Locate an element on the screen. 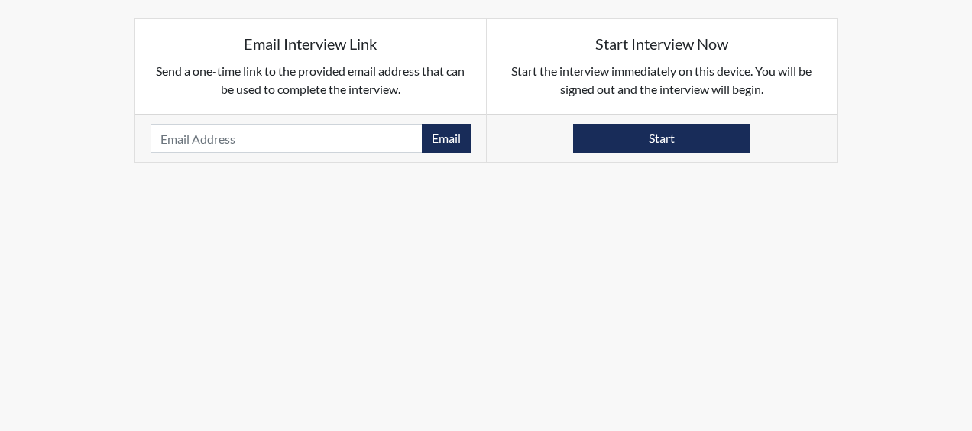 This screenshot has height=431, width=972. button: Start is located at coordinates (662, 138).